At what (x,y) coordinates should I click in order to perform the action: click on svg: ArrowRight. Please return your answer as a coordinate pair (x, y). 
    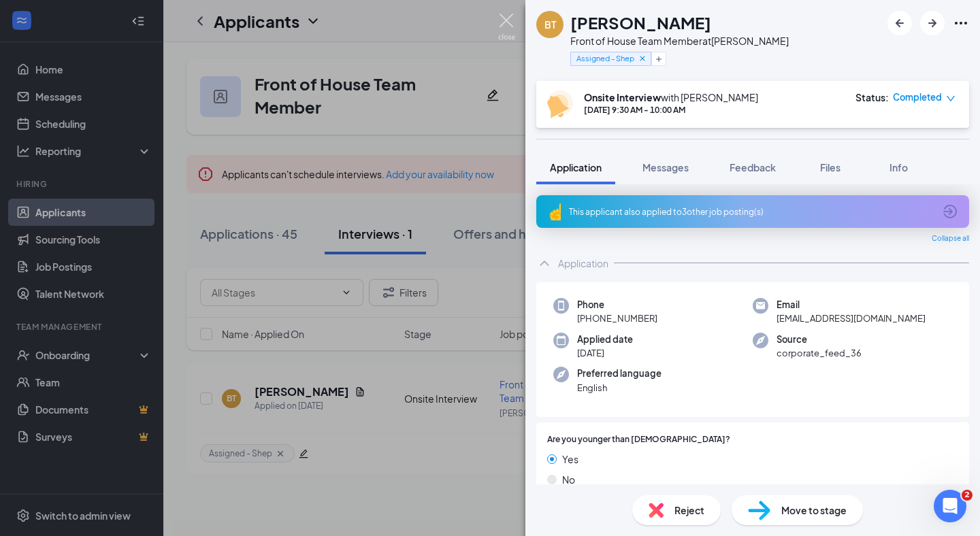
    Looking at the image, I should click on (932, 23).